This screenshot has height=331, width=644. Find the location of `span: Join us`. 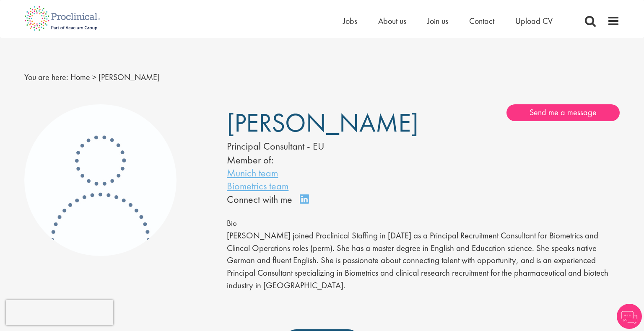

span: Join us is located at coordinates (437, 21).